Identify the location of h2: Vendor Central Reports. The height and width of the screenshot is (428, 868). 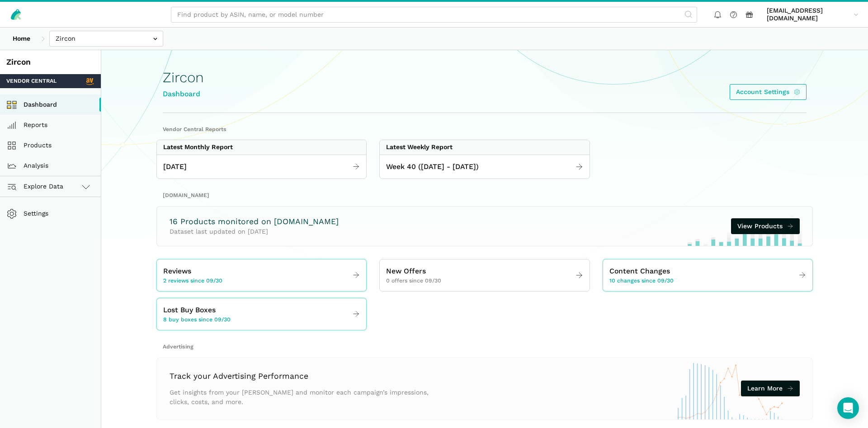
(485, 130).